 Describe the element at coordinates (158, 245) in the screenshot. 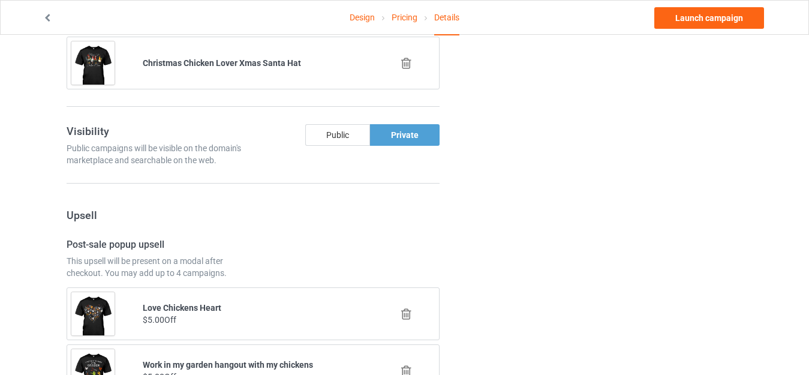

I see `h4: Post-sale popup upsell` at that location.